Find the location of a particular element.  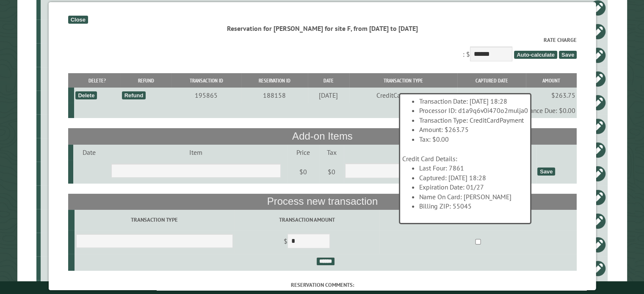

th: Refund is located at coordinates (146, 80).